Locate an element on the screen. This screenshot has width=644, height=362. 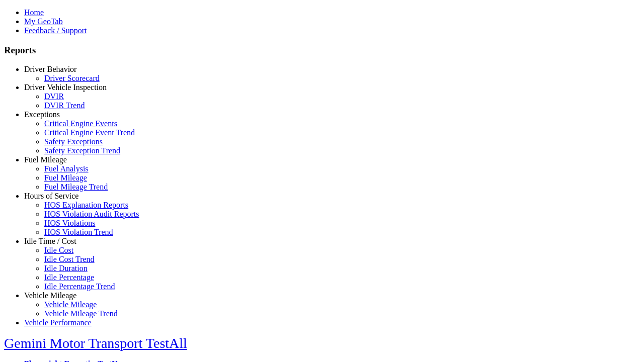
a: Vehicle Performance is located at coordinates (58, 322).